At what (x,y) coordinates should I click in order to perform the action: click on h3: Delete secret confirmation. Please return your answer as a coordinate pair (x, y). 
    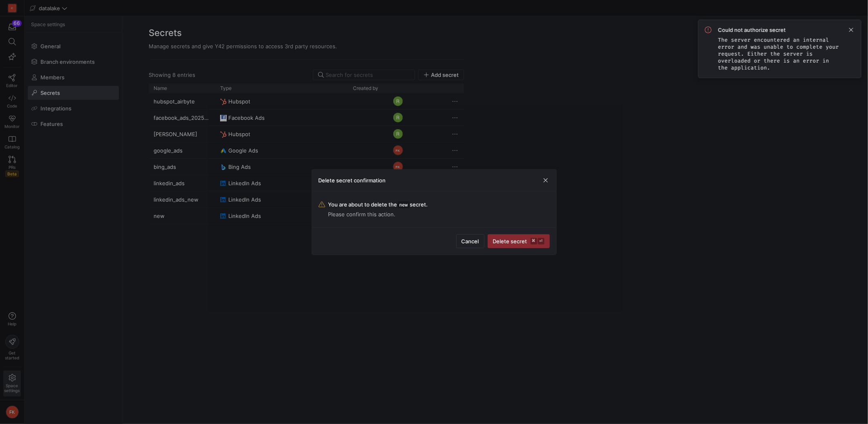
    Looking at the image, I should click on (352, 180).